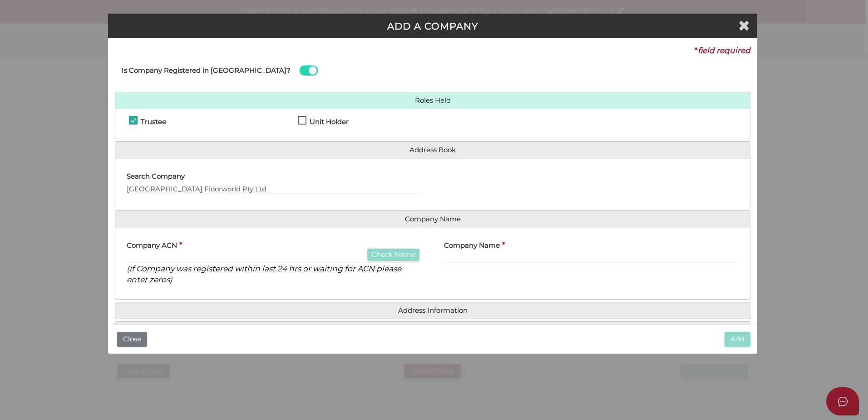 This screenshot has height=420, width=868. Describe the element at coordinates (433, 219) in the screenshot. I see `a: Company Name` at that location.